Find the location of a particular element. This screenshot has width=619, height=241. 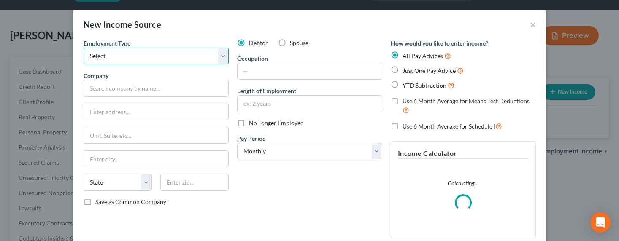

div: New Income Source is located at coordinates (122, 24).